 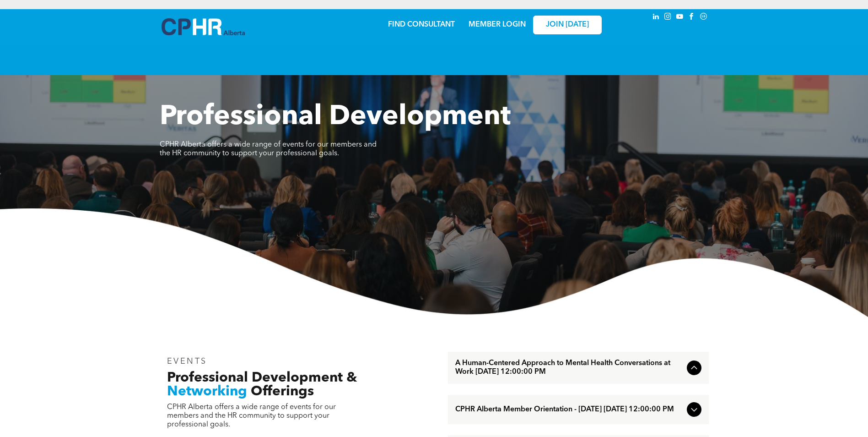 What do you see at coordinates (497, 25) in the screenshot?
I see `a: MEMBER LOGIN` at bounding box center [497, 25].